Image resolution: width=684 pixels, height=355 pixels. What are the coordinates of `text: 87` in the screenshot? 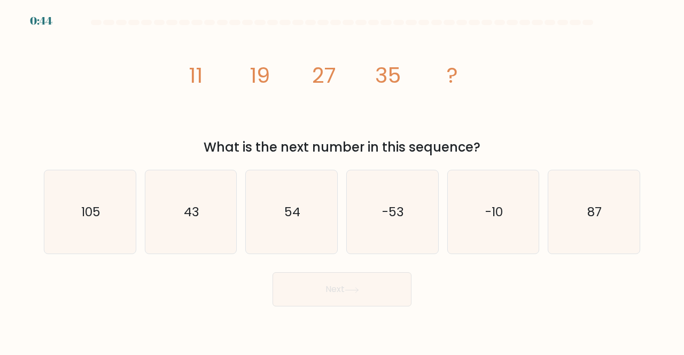 It's located at (595, 212).